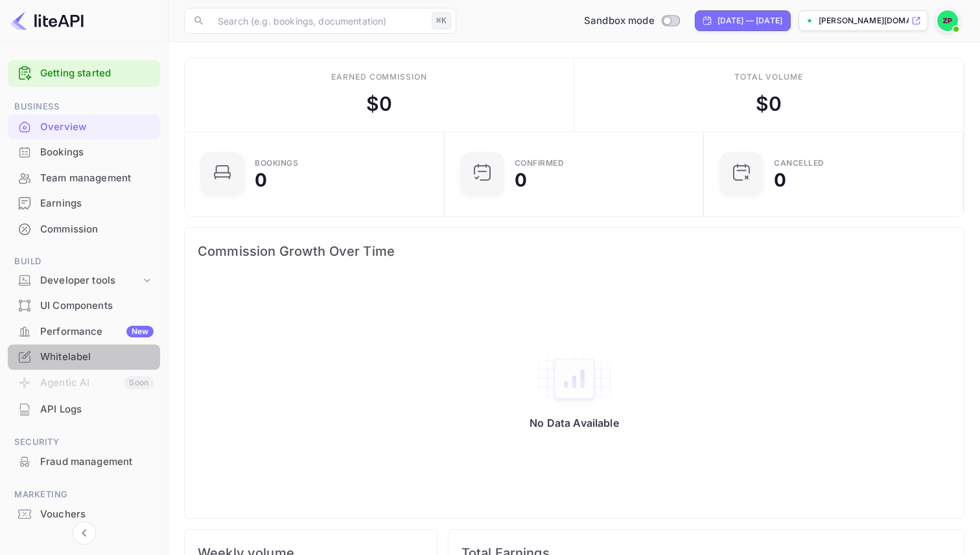 The image size is (980, 555). What do you see at coordinates (97, 73) in the screenshot?
I see `a: Getting started` at bounding box center [97, 73].